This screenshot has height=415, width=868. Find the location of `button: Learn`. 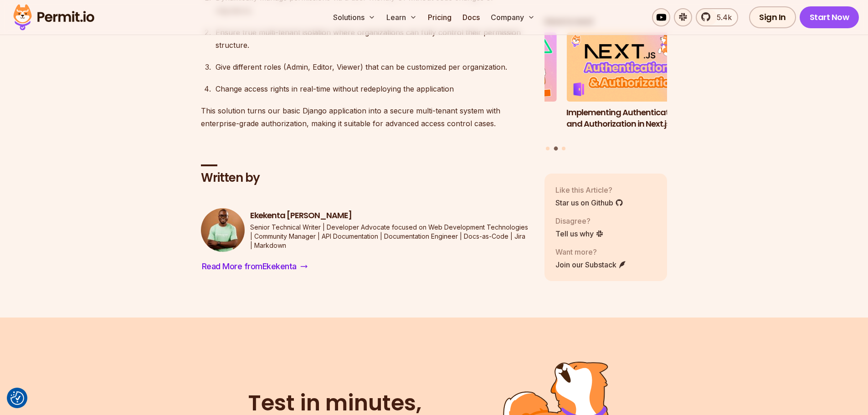

button: Learn is located at coordinates (402, 17).